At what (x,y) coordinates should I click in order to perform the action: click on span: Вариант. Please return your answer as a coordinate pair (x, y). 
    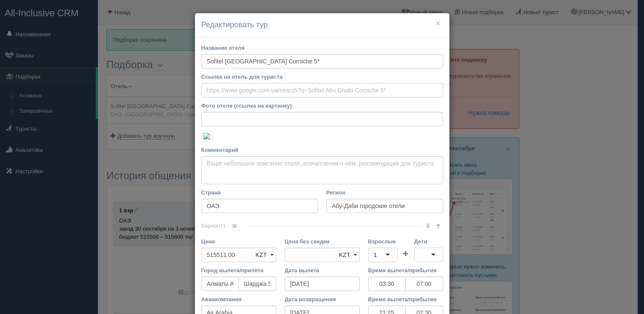
    Looking at the image, I should click on (224, 226).